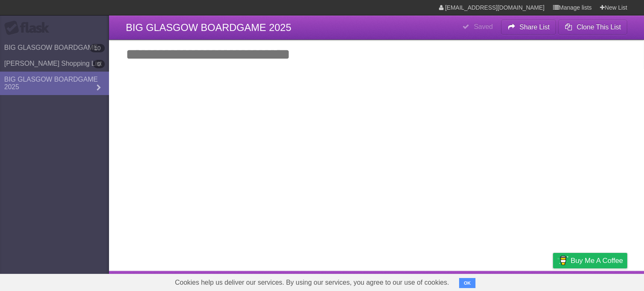  Describe the element at coordinates (592, 27) in the screenshot. I see `button: Clone This List` at that location.